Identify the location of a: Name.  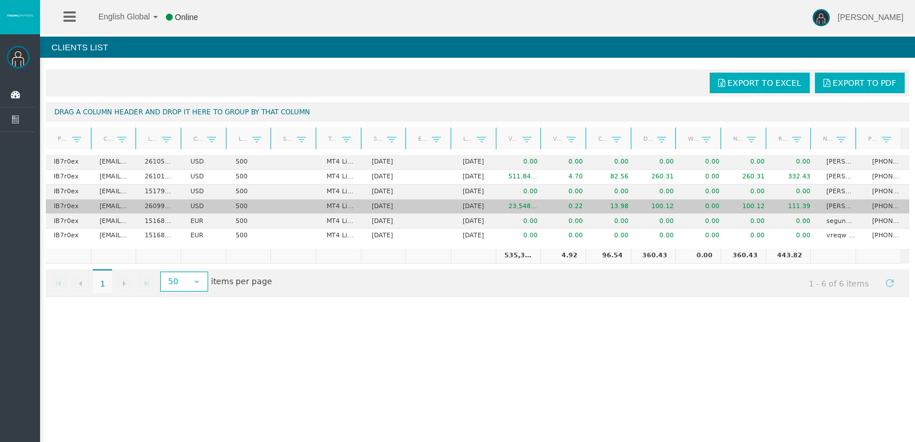
(827, 138).